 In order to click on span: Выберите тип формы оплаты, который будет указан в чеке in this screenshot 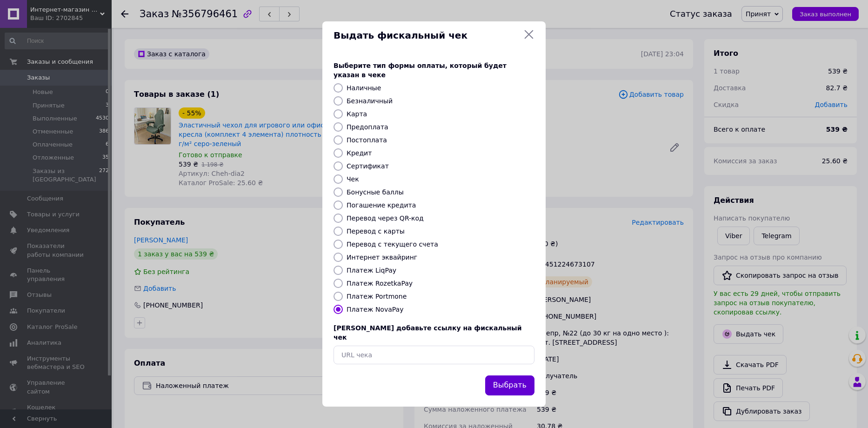, I will do `click(420, 70)`.